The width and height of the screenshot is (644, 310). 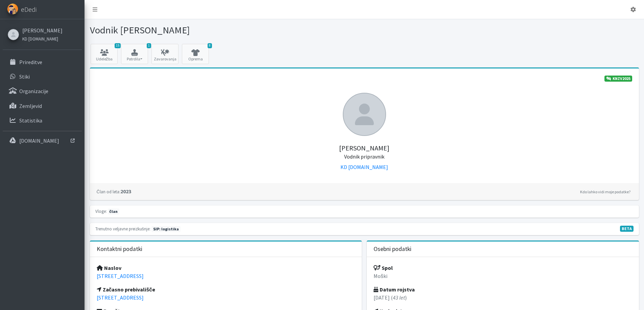 What do you see at coordinates (42, 77) in the screenshot?
I see `a: Stiki` at bounding box center [42, 77].